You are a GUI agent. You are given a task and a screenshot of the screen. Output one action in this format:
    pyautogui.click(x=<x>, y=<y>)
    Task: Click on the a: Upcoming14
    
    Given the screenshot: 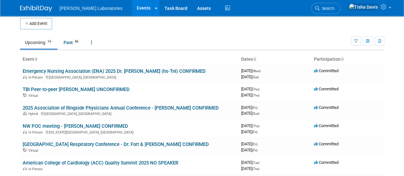 What is the action you would take?
    pyautogui.click(x=39, y=42)
    